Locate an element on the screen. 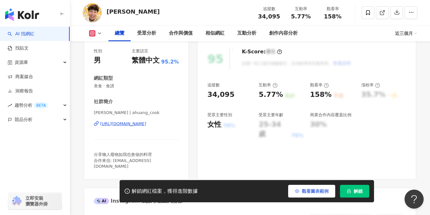 The width and height of the screenshot is (430, 215). div: 相似網紅 is located at coordinates (215, 33).